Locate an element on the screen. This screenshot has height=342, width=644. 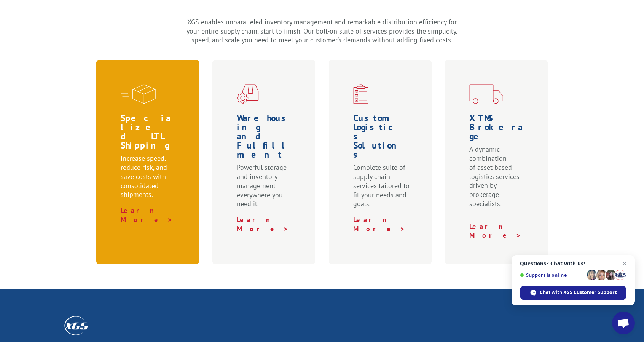
h1: Warehousing and Fulfillment is located at coordinates (265, 138).